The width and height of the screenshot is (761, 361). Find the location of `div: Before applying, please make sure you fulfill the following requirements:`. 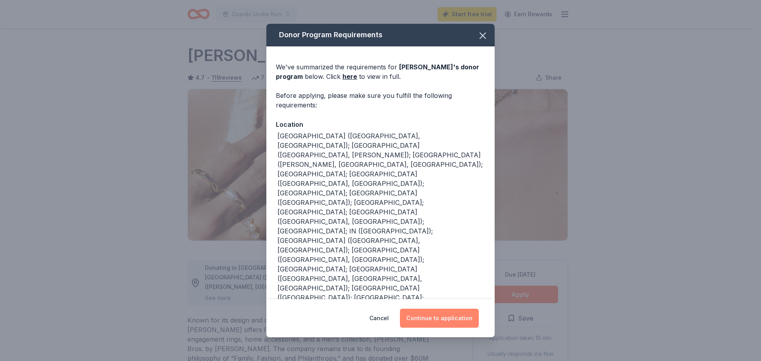

div: Before applying, please make sure you fulfill the following requirements: is located at coordinates (380, 100).